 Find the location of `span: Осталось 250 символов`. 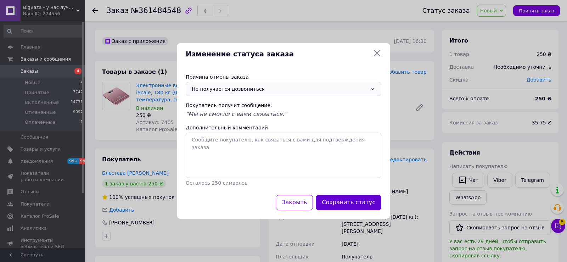

span: Осталось 250 символов is located at coordinates (217, 183).